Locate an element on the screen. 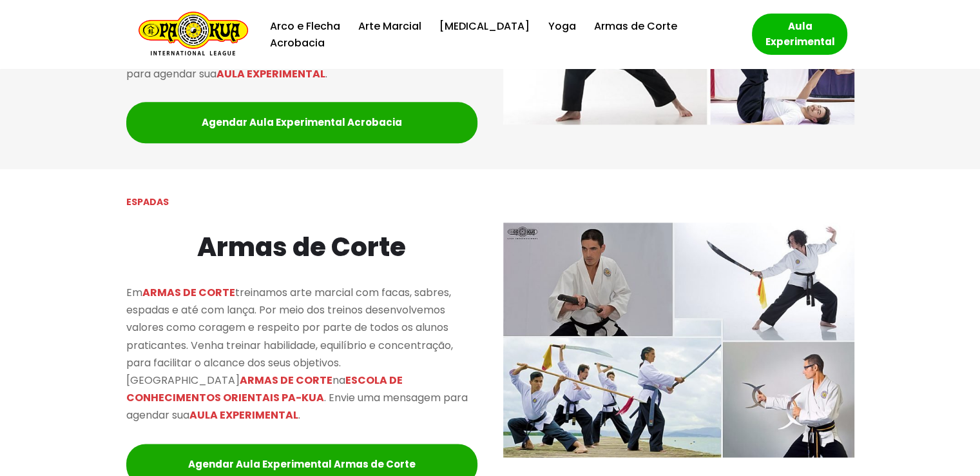  a: Arte Marcial is located at coordinates (390, 26).